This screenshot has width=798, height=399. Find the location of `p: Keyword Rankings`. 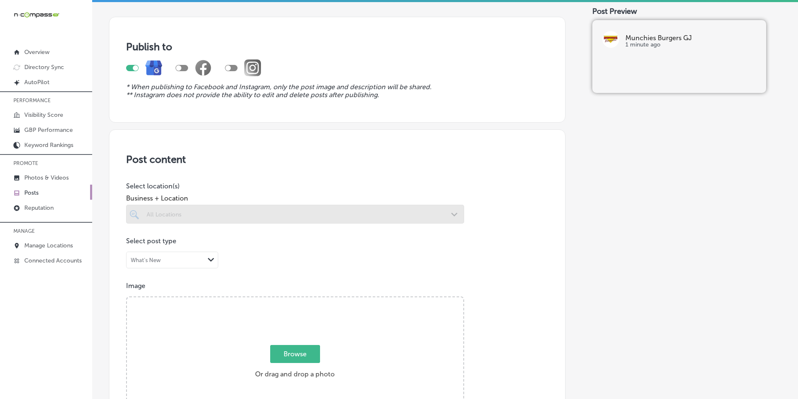

p: Keyword Rankings is located at coordinates (49, 145).